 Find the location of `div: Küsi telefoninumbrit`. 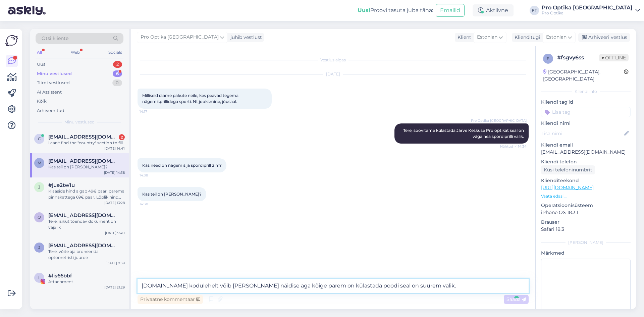

div: Küsi telefoninumbrit is located at coordinates (568, 170).